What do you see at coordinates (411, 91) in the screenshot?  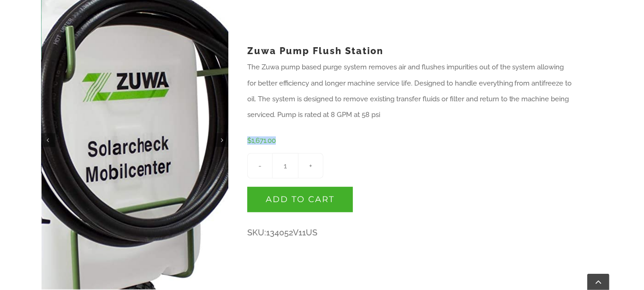 I see `p: The Zuwa pump based purge system removes air and flushes impurities out of the system allowing fo...` at bounding box center [411, 91].